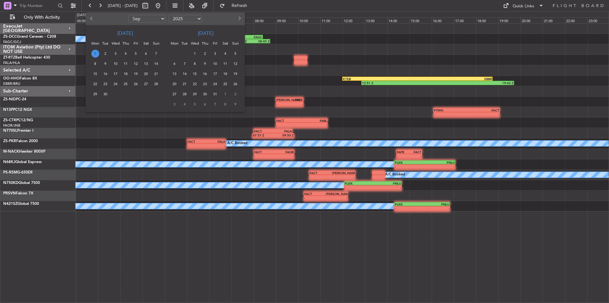 This screenshot has height=303, width=609. What do you see at coordinates (146, 64) in the screenshot?
I see `div: 13-9-2025` at bounding box center [146, 64].